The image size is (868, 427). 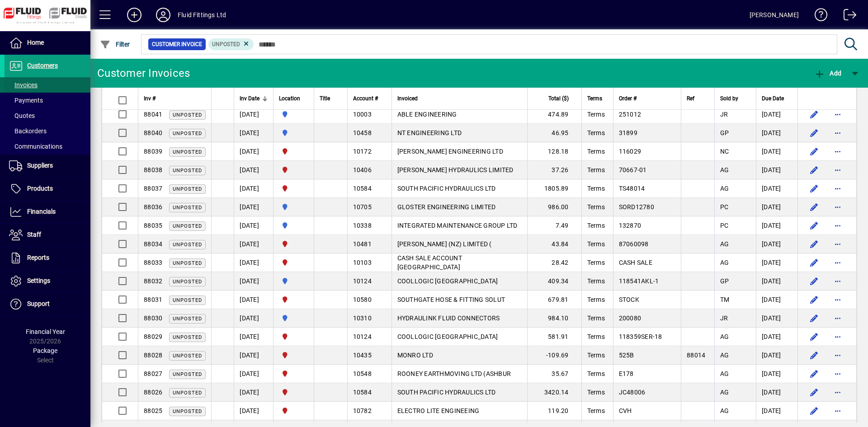 What do you see at coordinates (153, 281) in the screenshot?
I see `span: 88032` at bounding box center [153, 281].